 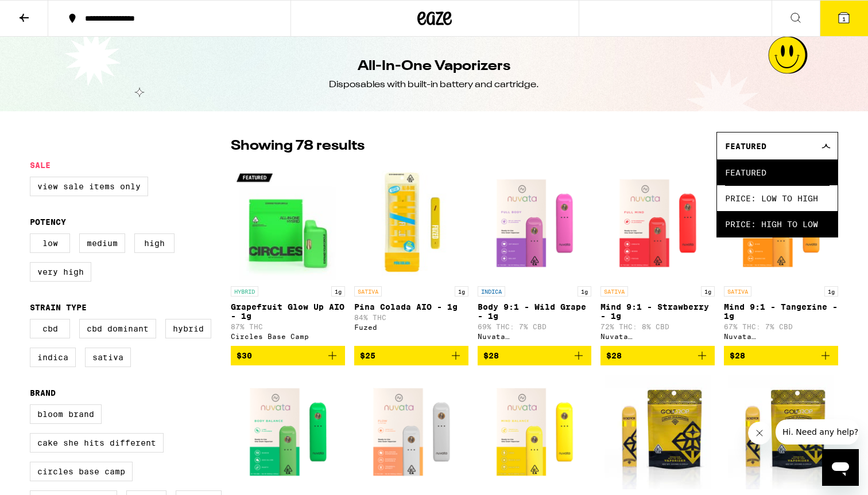 What do you see at coordinates (89, 187) in the screenshot?
I see `label: View Sale Items Only` at bounding box center [89, 187].